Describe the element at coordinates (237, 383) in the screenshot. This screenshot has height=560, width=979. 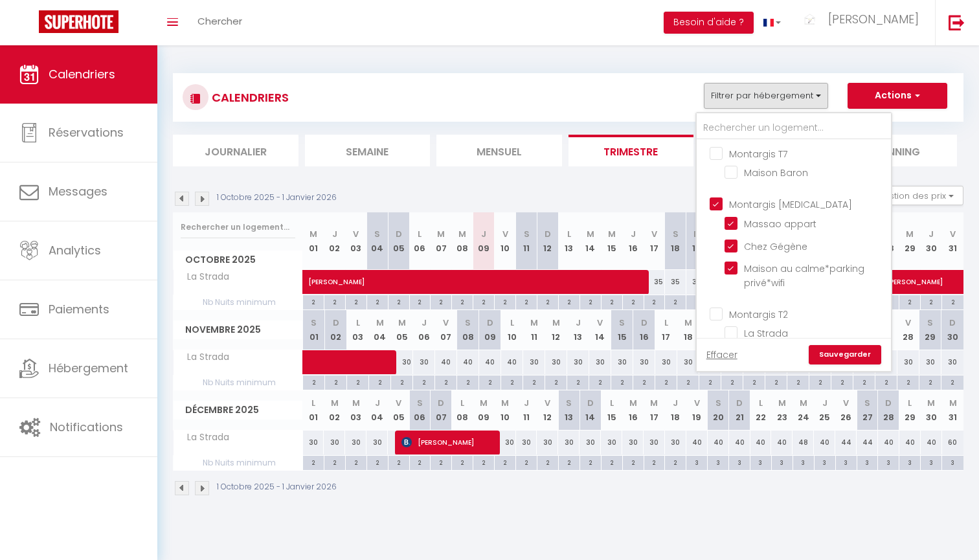
I see `span: Nb Nuits minimum` at that location.